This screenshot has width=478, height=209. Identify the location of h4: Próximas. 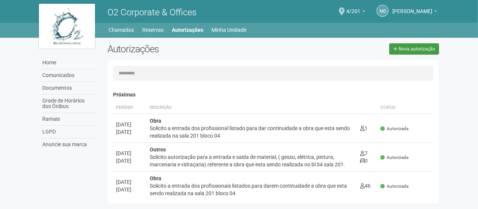
(273, 95).